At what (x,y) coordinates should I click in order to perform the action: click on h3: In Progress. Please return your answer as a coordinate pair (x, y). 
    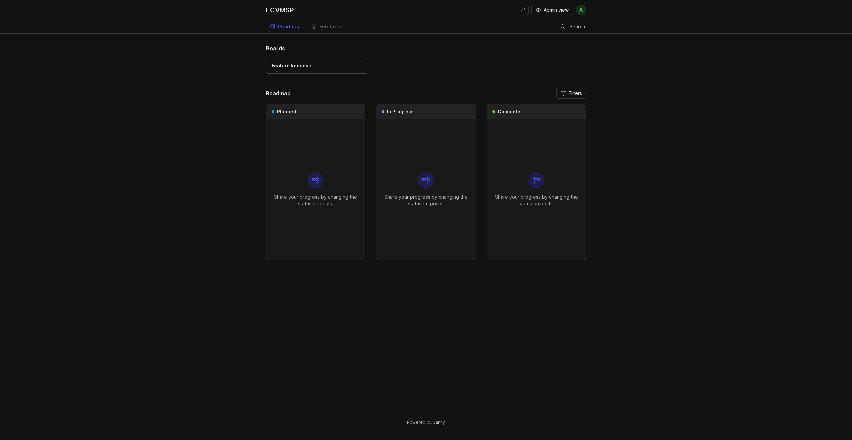
    Looking at the image, I should click on (401, 112).